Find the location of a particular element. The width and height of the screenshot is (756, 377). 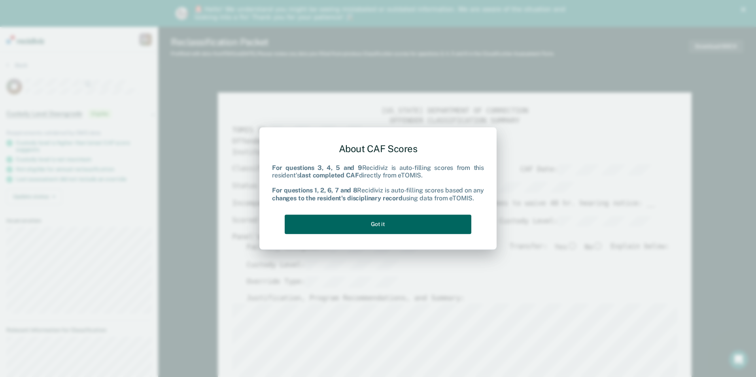

div: Recidiviz is auto-filling scores from this resident's directly from eTOMIS. Recidiviz is auto-fil... is located at coordinates (378, 183).